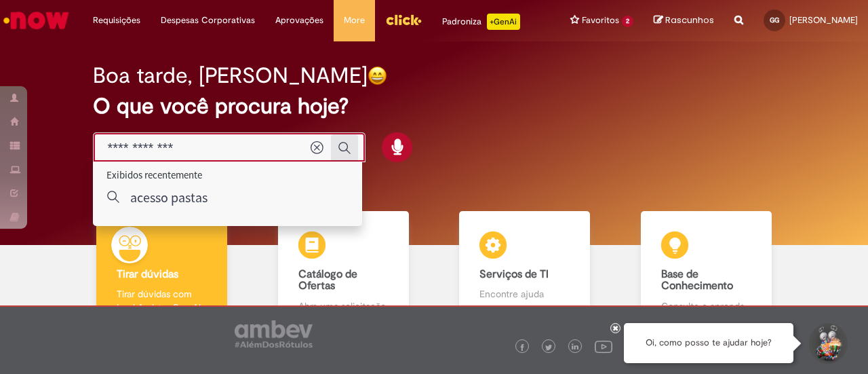  Describe the element at coordinates (208, 20) in the screenshot. I see `span: Despesas Corporativas` at that location.